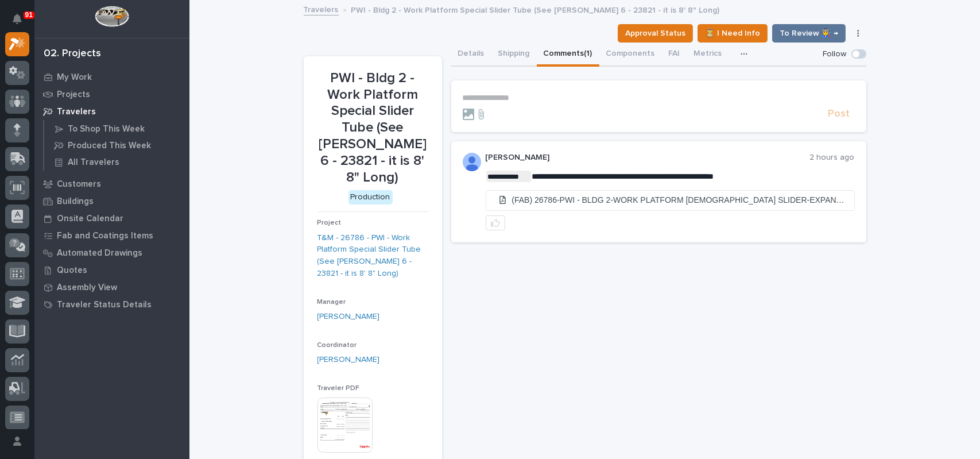  Describe the element at coordinates (79, 185) in the screenshot. I see `p: Customers` at that location.